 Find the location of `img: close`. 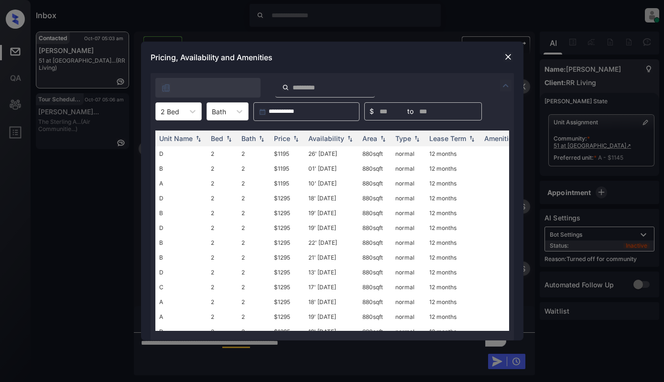

img: close is located at coordinates (509, 57).